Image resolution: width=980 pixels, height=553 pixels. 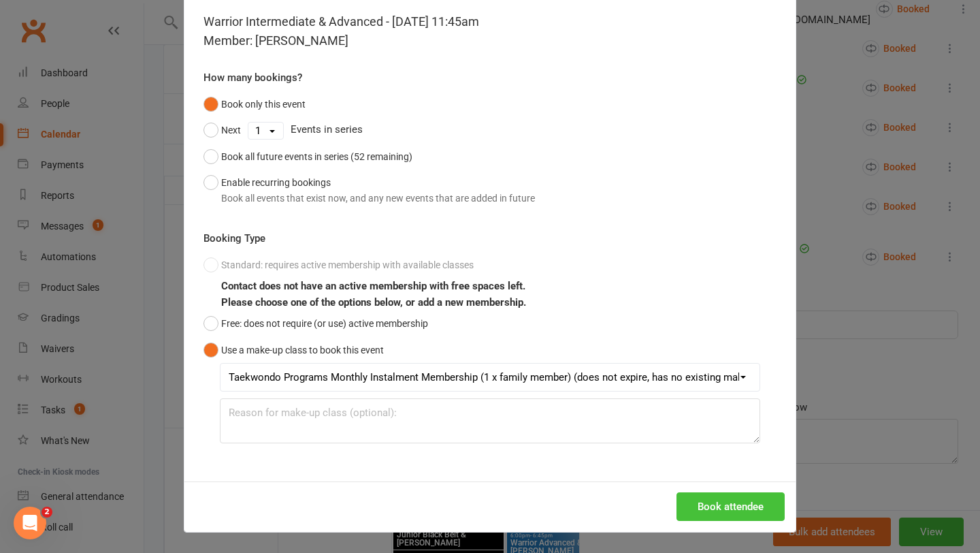 What do you see at coordinates (378, 198) in the screenshot?
I see `div: Book all events that exist now, and any new events that are added in future` at bounding box center [378, 198].